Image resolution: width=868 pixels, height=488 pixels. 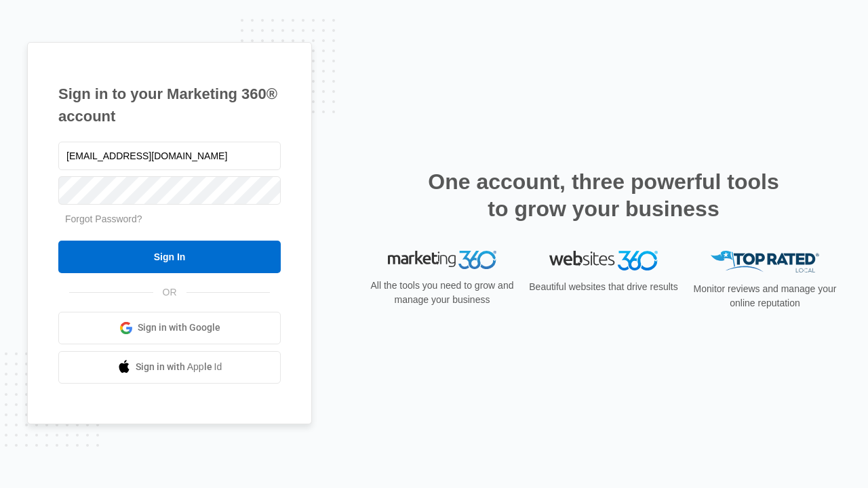 I want to click on span: Sign in with Apple Id, so click(x=179, y=367).